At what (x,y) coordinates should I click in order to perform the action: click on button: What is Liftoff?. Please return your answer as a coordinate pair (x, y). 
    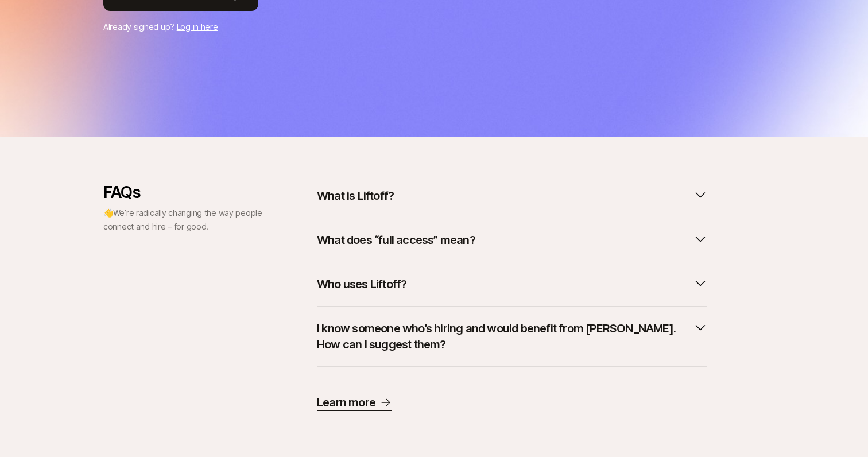
    Looking at the image, I should click on (512, 196).